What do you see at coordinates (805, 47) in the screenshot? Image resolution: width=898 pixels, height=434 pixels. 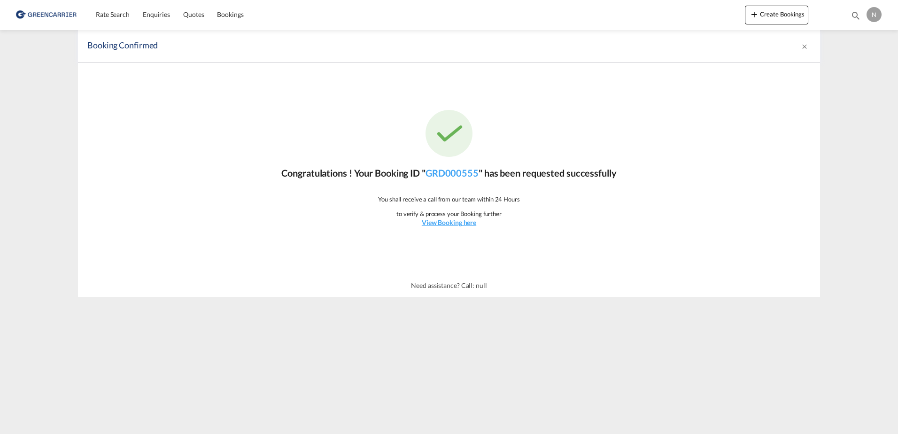 I see `md-icon: icon-close` at bounding box center [805, 47].